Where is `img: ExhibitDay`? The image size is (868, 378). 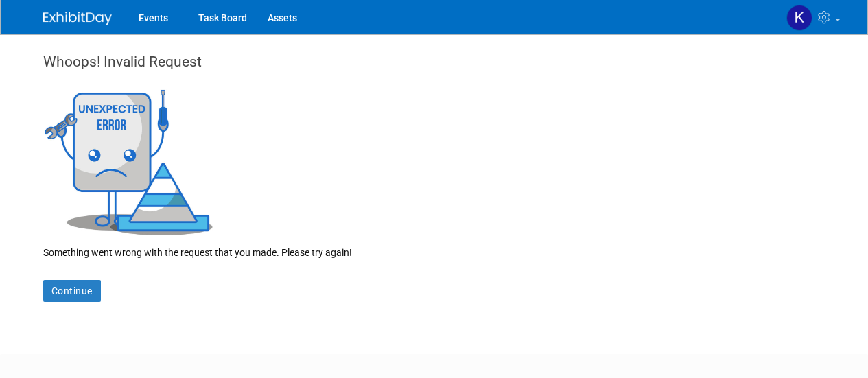
img: ExhibitDay is located at coordinates (77, 18).